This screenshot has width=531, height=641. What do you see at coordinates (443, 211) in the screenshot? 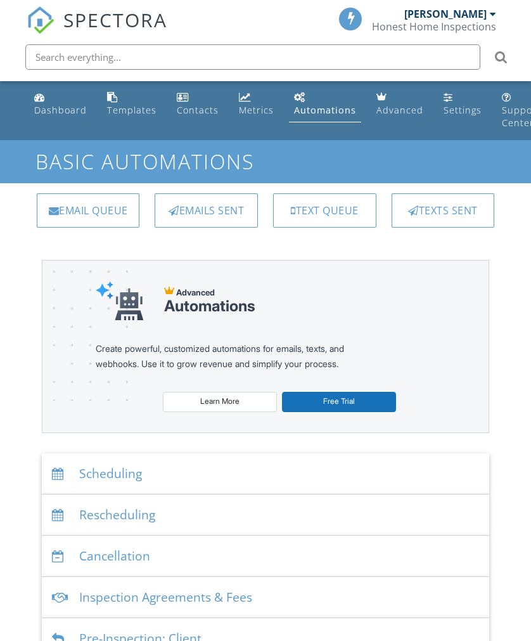
I see `div: Texts Sent` at bounding box center [443, 211].